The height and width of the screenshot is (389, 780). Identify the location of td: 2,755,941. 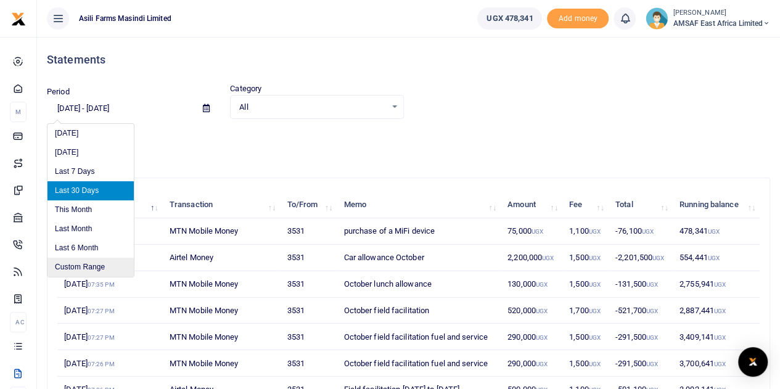
(716, 284).